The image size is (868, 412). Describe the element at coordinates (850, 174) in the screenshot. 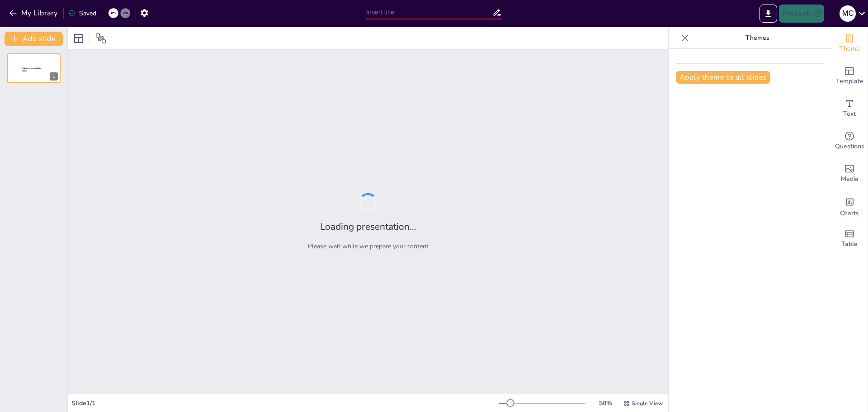

I see `div: Add images, graphics, shapes or video` at that location.